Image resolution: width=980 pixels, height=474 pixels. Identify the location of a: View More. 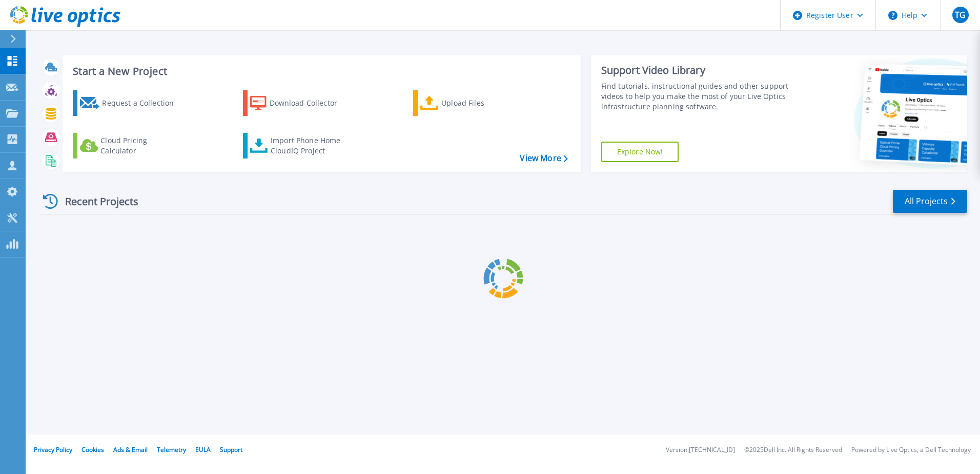
(543, 158).